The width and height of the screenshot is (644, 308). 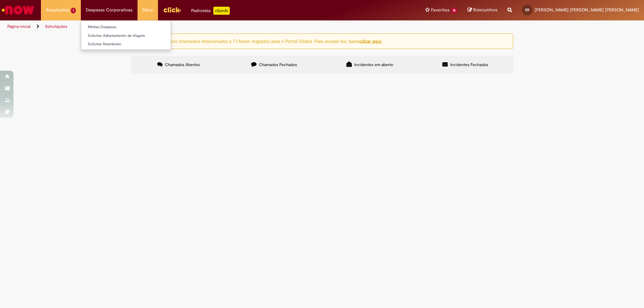 I want to click on span: Favoritos, so click(x=440, y=10).